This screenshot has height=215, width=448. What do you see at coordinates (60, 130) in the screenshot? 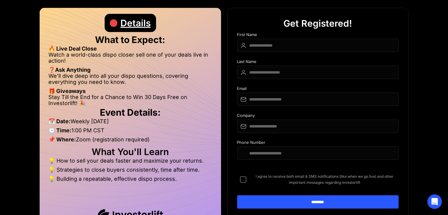
I see `strong: 🕒 Time:` at bounding box center [60, 130].